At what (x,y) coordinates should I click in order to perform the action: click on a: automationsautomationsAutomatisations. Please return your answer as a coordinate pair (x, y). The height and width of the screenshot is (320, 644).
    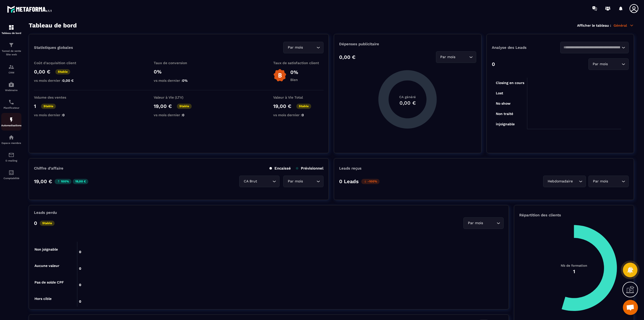
    Looking at the image, I should click on (11, 122).